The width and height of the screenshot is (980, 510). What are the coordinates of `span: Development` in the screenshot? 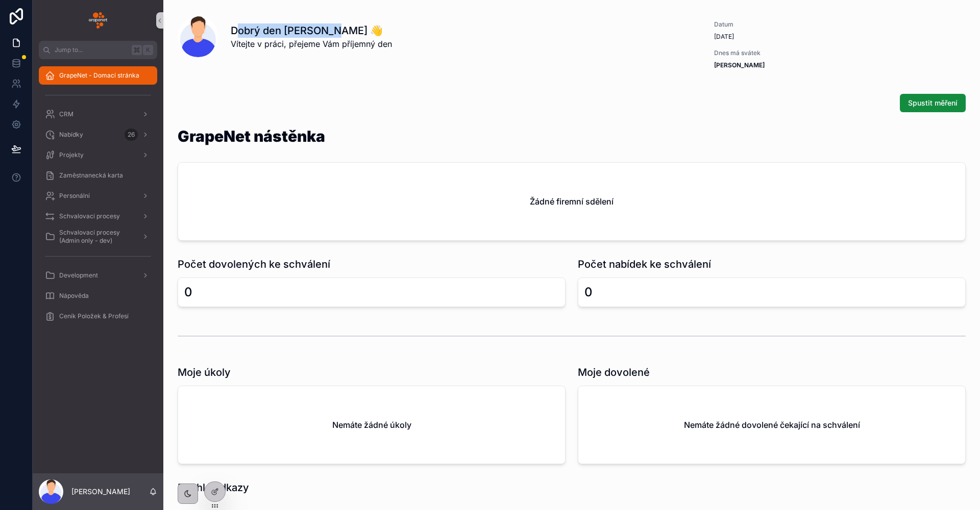 It's located at (79, 275).